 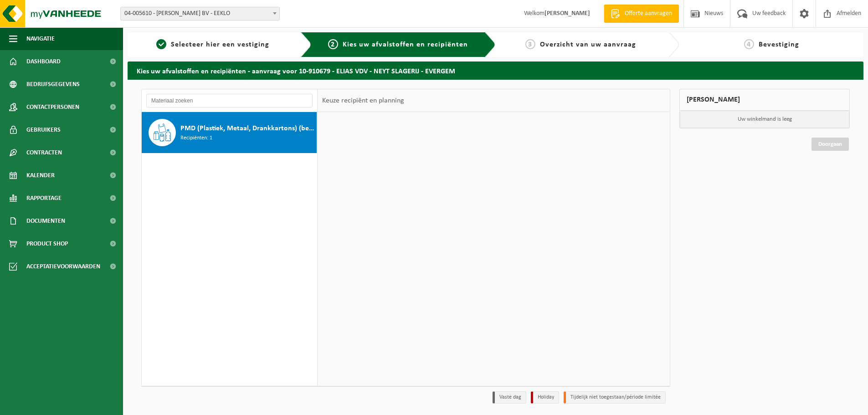 What do you see at coordinates (44, 198) in the screenshot?
I see `span: Rapportage` at bounding box center [44, 198].